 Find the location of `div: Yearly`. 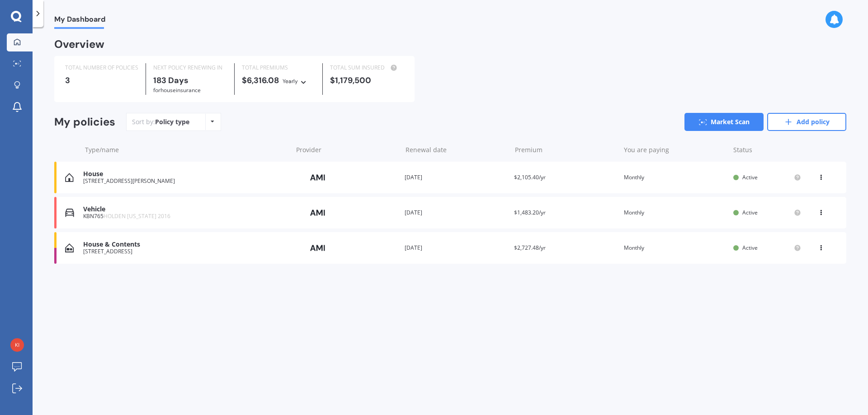

div: Yearly is located at coordinates (290, 81).